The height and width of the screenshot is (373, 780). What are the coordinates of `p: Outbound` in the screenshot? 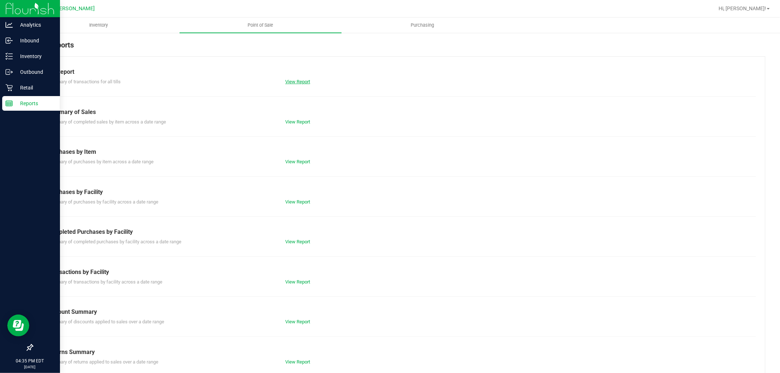 It's located at (35, 72).